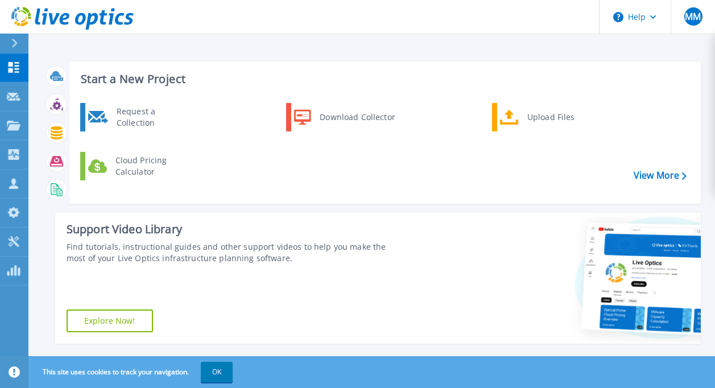  I want to click on a: Download Collector, so click(344, 117).